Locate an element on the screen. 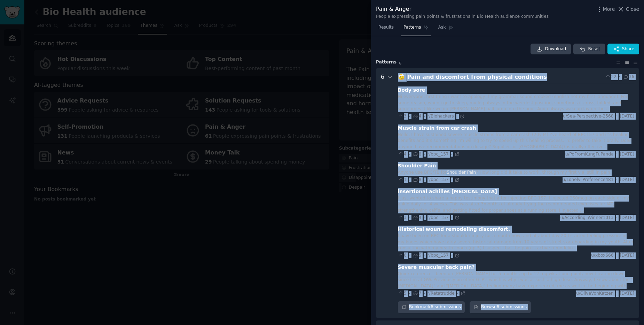 This screenshot has height=325, width=644. span: u/PoFromKungFuPanda is located at coordinates (589, 155).